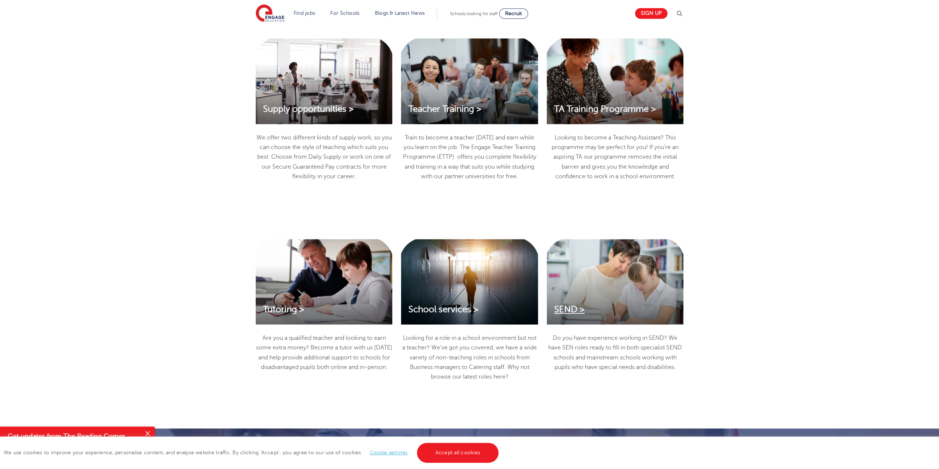 The width and height of the screenshot is (939, 469). What do you see at coordinates (605, 109) in the screenshot?
I see `span: TA Training Programme >` at bounding box center [605, 109].